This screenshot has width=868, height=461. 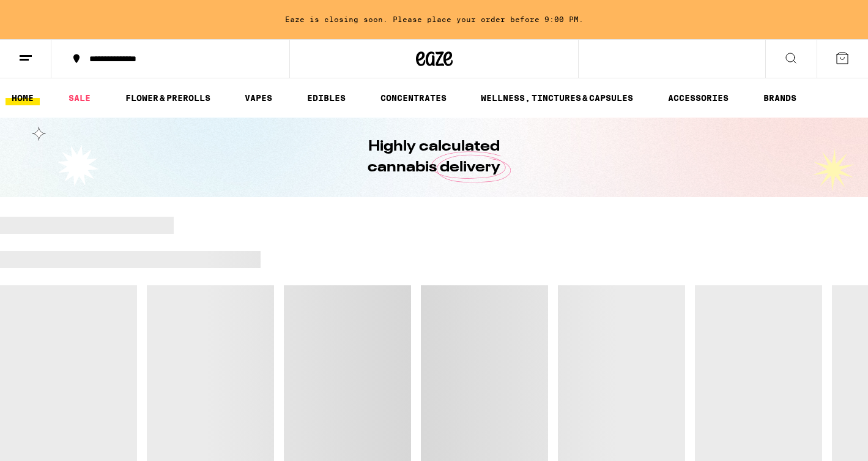 I want to click on a: EDIBLES, so click(x=326, y=98).